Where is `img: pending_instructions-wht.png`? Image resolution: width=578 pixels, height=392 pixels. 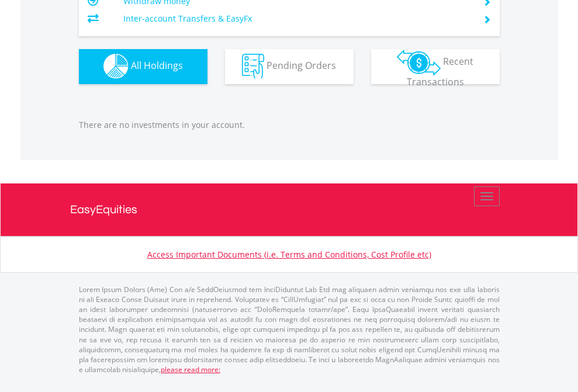
img: pending_instructions-wht.png is located at coordinates (253, 66).